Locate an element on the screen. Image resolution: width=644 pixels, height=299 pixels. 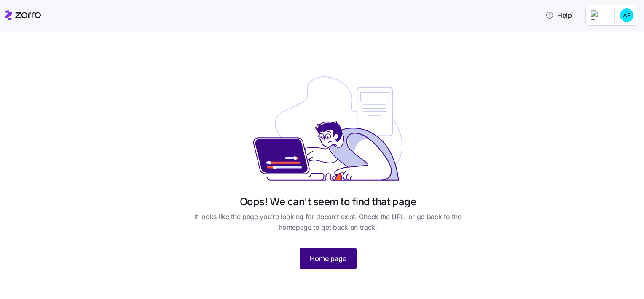
span: Home page is located at coordinates (328, 258).